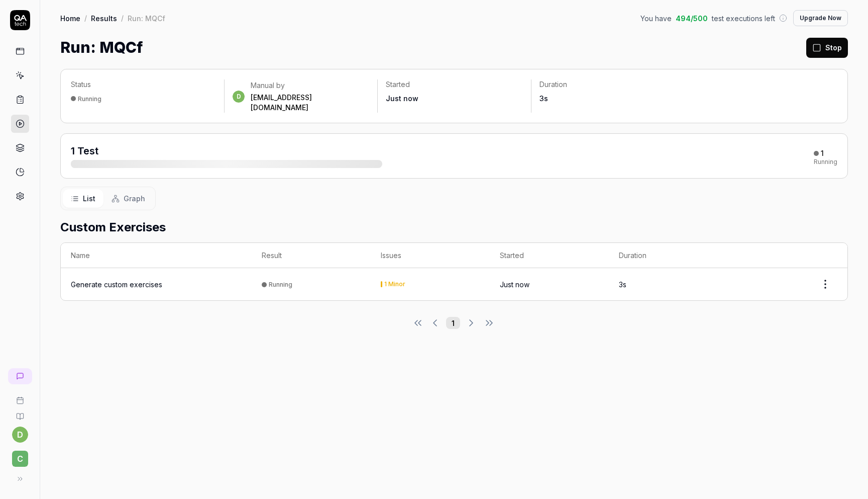 This screenshot has height=499, width=868. I want to click on button: Stop, so click(827, 48).